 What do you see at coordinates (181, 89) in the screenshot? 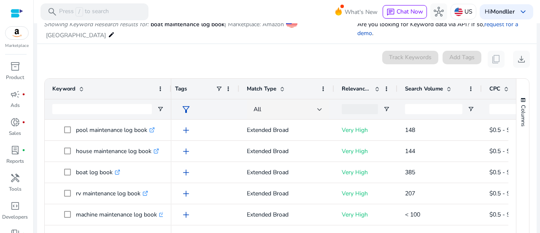
I see `span: Tags` at bounding box center [181, 89].